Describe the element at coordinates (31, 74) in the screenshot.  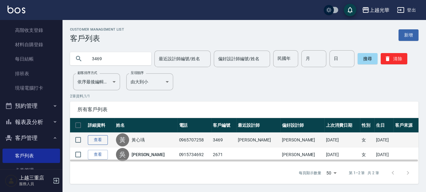
I see `a: 排班表` at that location.